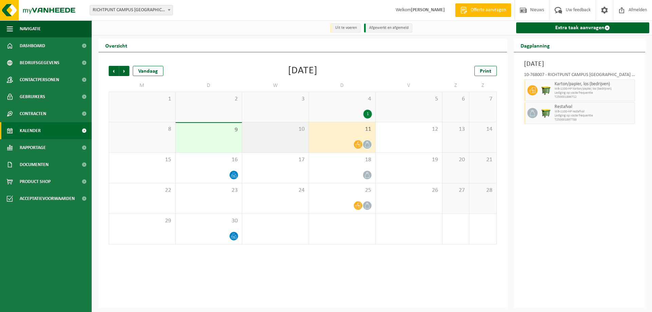  I want to click on span: 16, so click(209, 160).